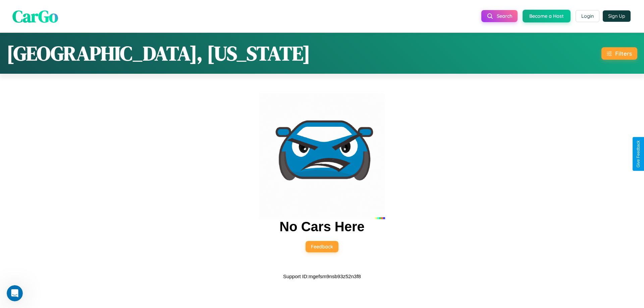  Describe the element at coordinates (322, 246) in the screenshot. I see `button: Feedback` at that location.